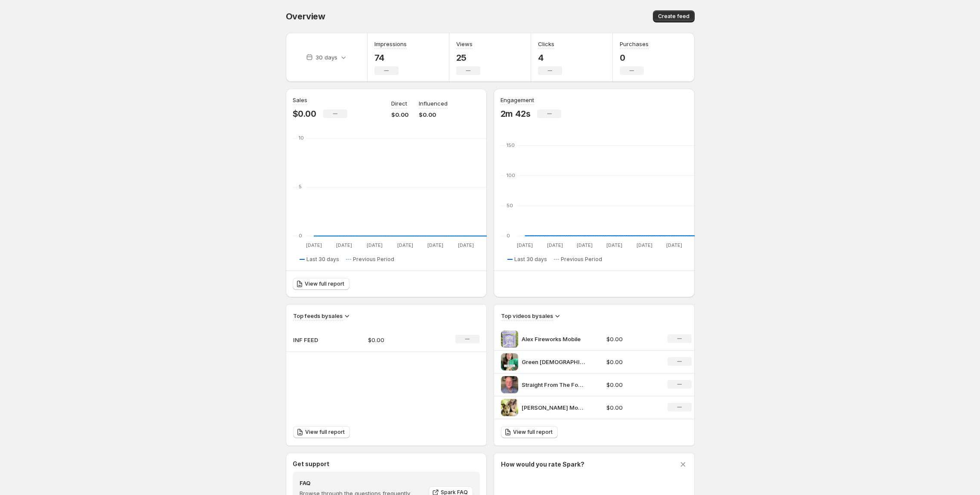 This screenshot has height=495, width=980. What do you see at coordinates (674, 17) in the screenshot?
I see `span: Create feed` at bounding box center [674, 17].